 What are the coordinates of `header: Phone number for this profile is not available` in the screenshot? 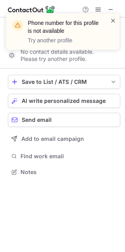 It's located at (65, 27).